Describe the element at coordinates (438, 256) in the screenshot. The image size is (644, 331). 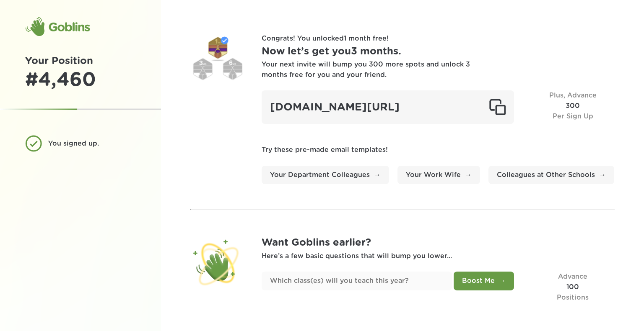
I see `p: Here’s a few basic questions that will bump you lower...` at that location.